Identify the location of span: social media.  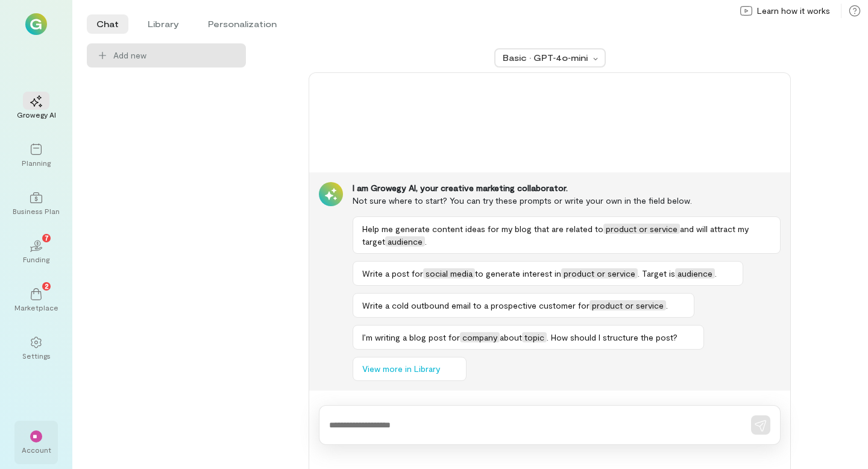
(449, 273).